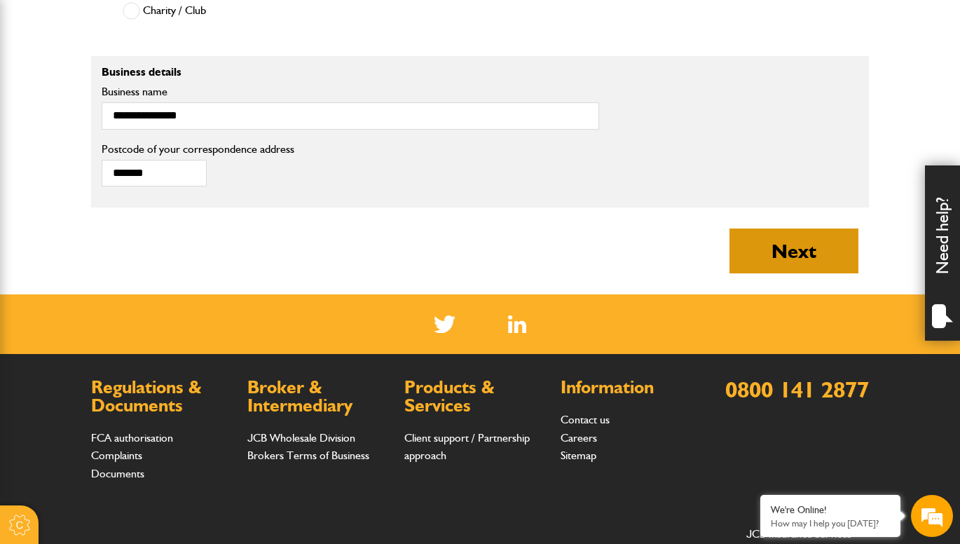  Describe the element at coordinates (797, 389) in the screenshot. I see `a: 0800 141 2877` at that location.